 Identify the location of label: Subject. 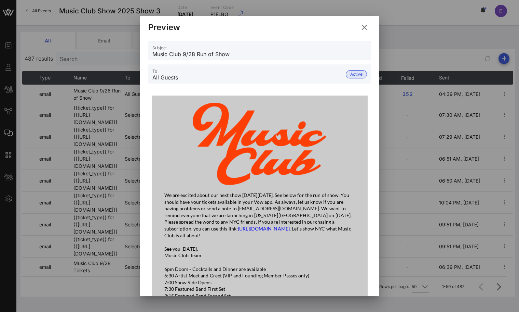
(160, 48).